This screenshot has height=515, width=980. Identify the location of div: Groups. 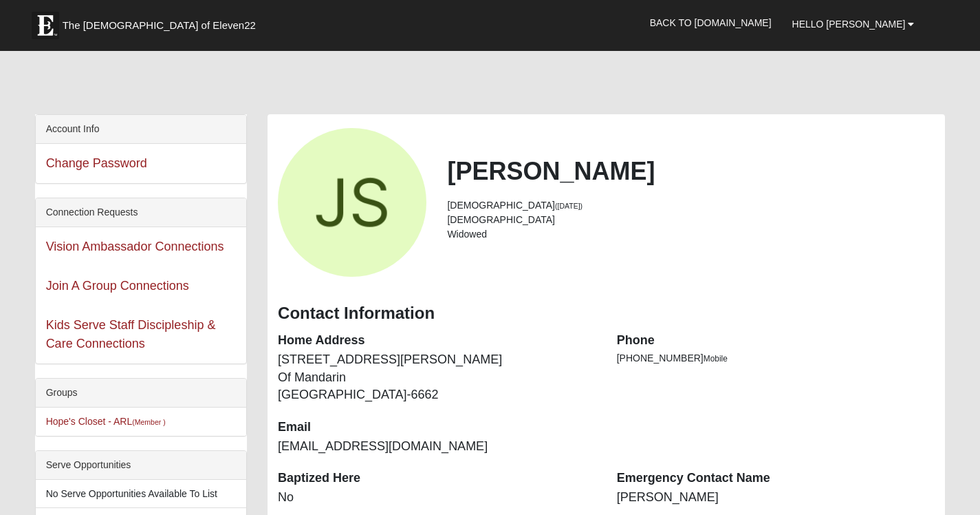
(141, 393).